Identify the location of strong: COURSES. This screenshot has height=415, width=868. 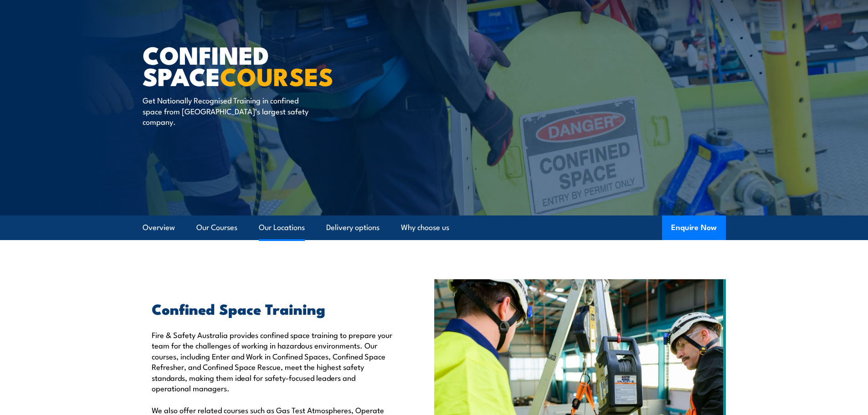
(277, 75).